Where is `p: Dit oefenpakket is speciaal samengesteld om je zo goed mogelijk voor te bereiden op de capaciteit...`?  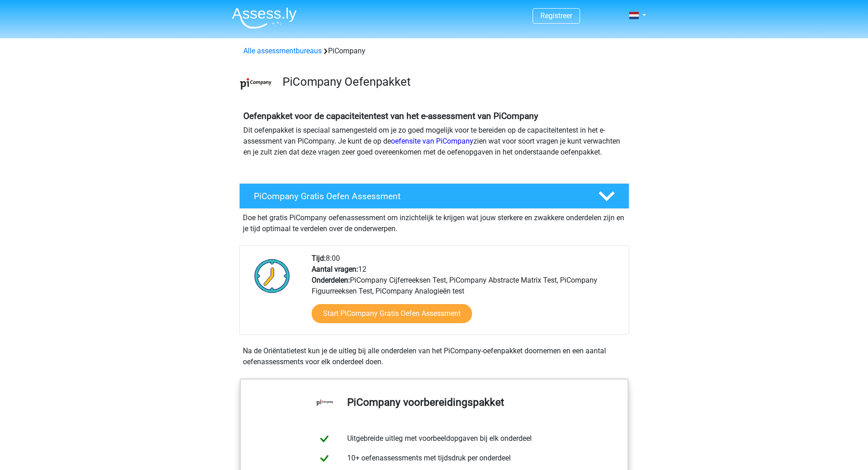
p: Dit oefenpakket is speciaal samengesteld om je zo goed mogelijk voor te bereiden op de capaciteit... is located at coordinates (434, 141).